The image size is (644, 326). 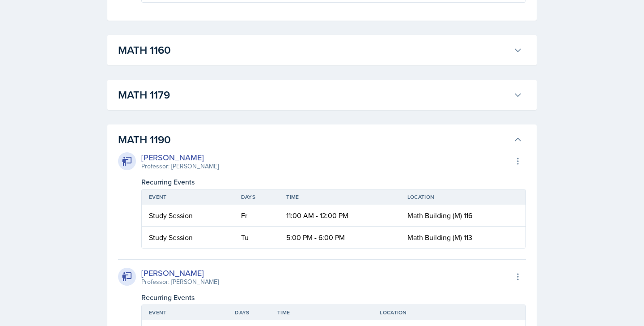 What do you see at coordinates (314, 140) in the screenshot?
I see `h3: MATH 1190` at bounding box center [314, 140].